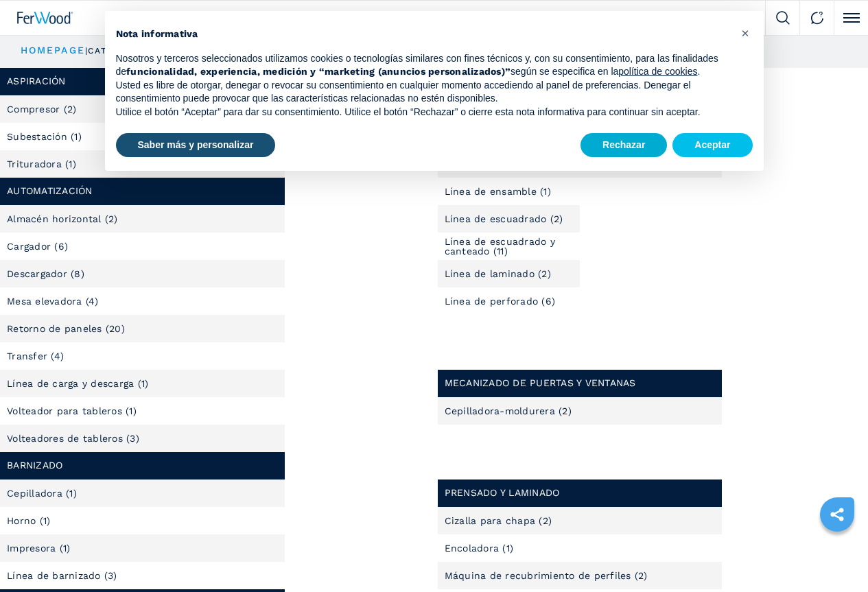  I want to click on a: Máquina de recubrimiento de perfiles (2), so click(546, 575).